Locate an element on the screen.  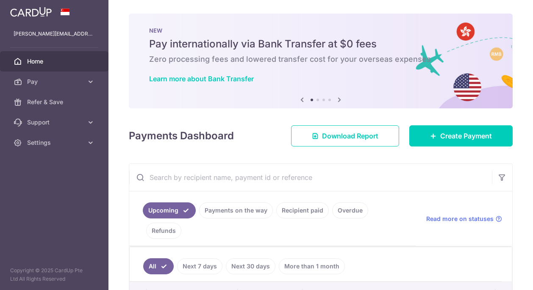
input: Search by recipient name, payment id or reference is located at coordinates (310, 177).